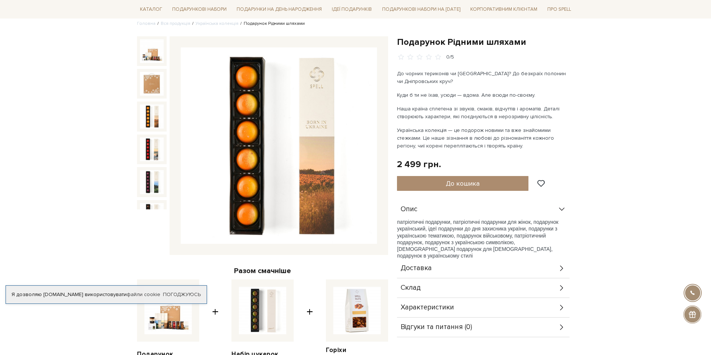 The width and height of the screenshot is (711, 355). What do you see at coordinates (143, 294) in the screenshot?
I see `a: файли cookie` at bounding box center [143, 294].